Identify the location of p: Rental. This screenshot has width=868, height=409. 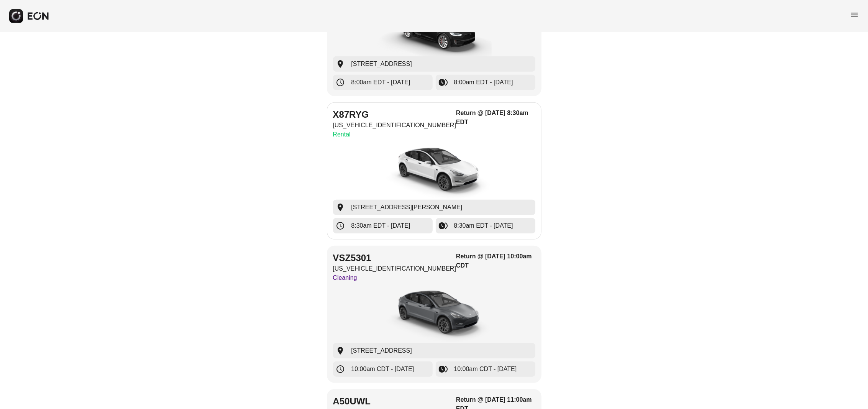
(395, 135).